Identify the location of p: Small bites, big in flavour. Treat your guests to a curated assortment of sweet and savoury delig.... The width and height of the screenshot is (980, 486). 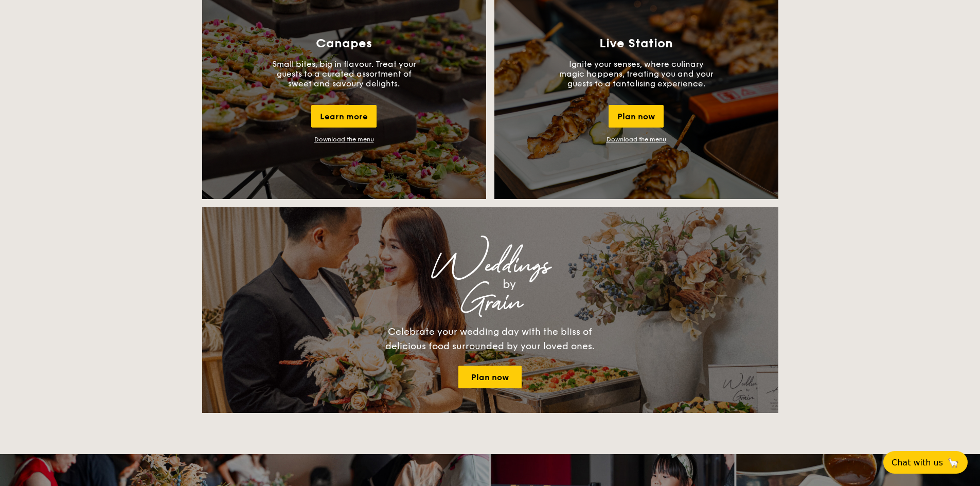
(344, 74).